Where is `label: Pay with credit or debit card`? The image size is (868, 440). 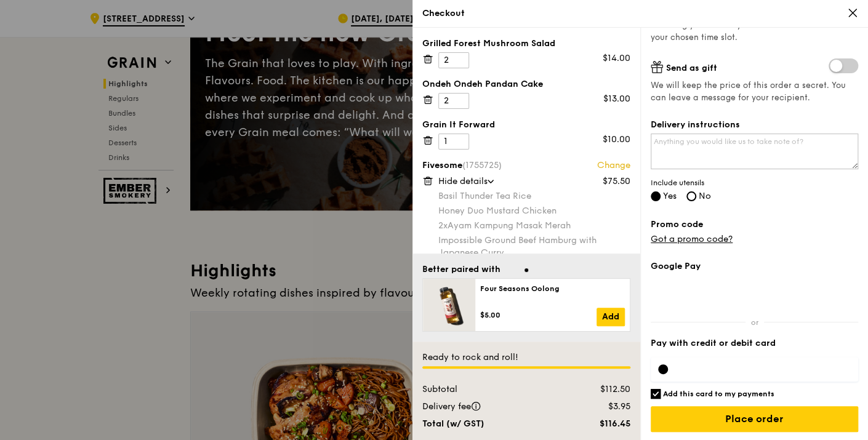 label: Pay with credit or debit card is located at coordinates (754, 343).